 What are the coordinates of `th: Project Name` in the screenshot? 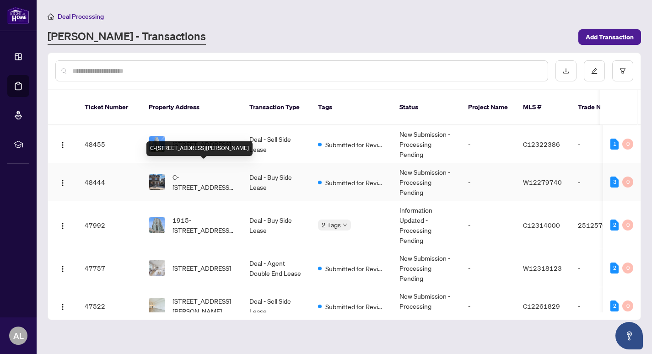 It's located at (489, 108).